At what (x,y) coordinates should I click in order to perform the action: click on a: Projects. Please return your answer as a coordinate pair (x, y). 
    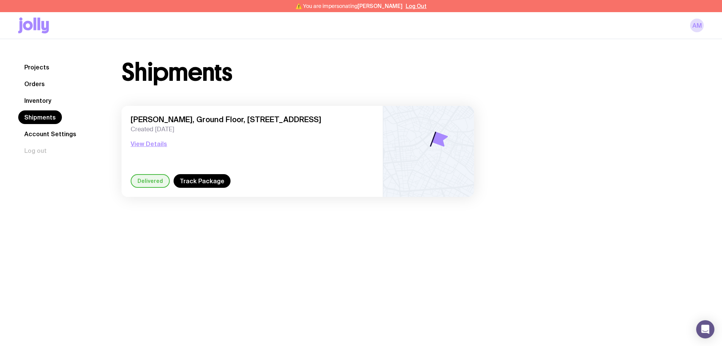
    Looking at the image, I should click on (37, 67).